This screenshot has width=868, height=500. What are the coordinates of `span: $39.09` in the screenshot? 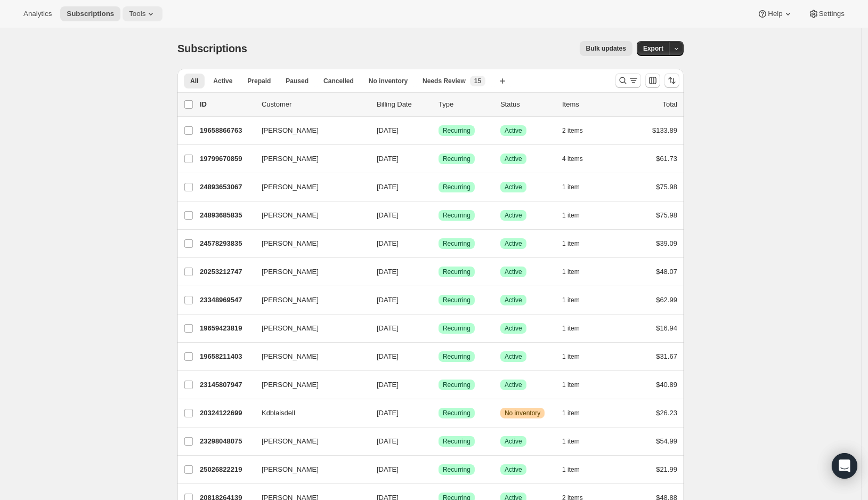 It's located at (667, 243).